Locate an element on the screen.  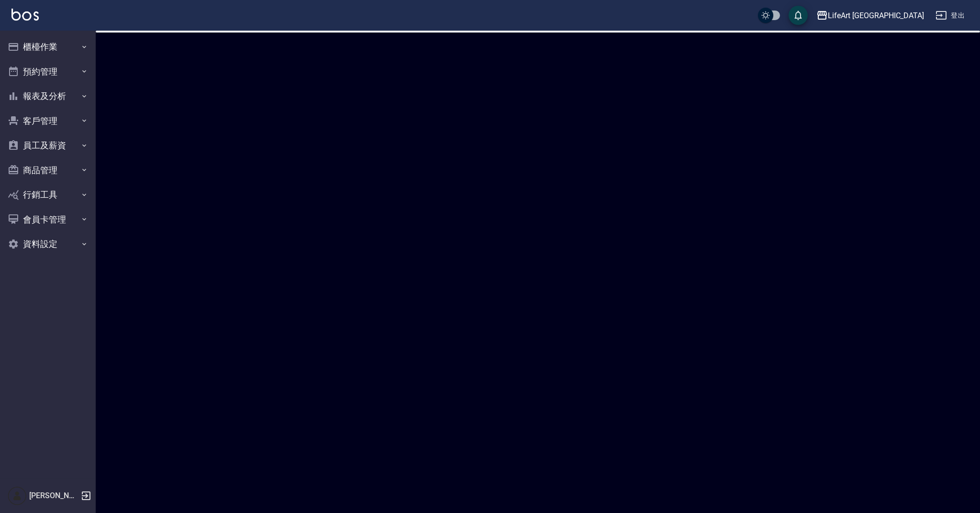
button: 會員卡管理 is located at coordinates (48, 219).